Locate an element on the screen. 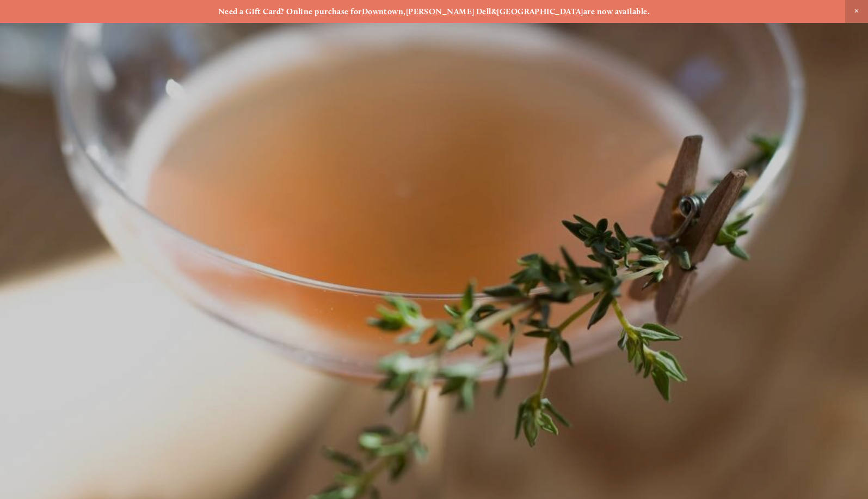 The image size is (868, 499). a: Downtown is located at coordinates (383, 12).